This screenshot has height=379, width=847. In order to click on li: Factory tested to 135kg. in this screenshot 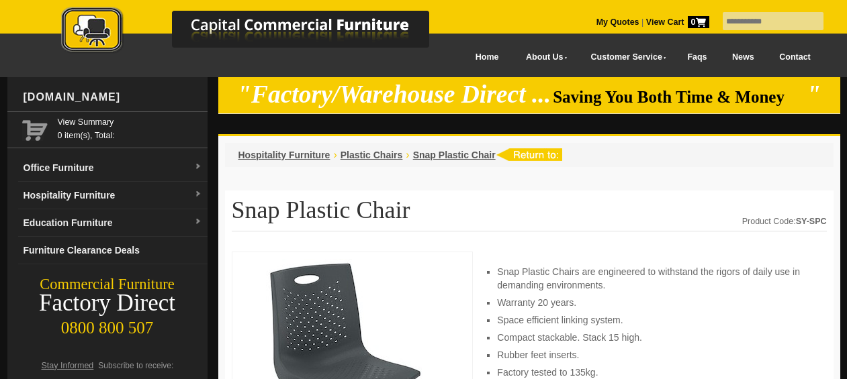, I will do `click(655, 373)`.